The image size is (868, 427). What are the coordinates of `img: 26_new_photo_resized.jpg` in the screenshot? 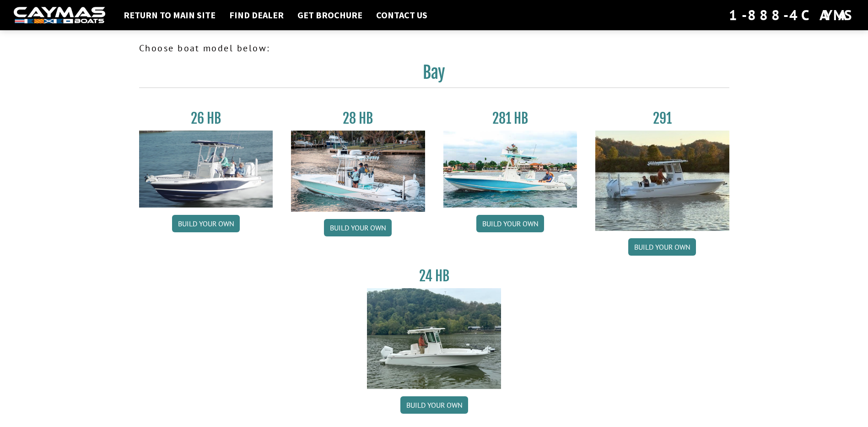 It's located at (206, 169).